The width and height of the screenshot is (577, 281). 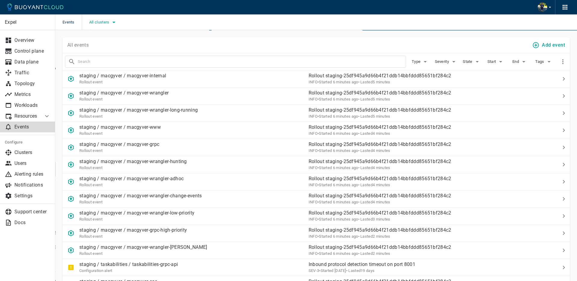 What do you see at coordinates (131, 179) in the screenshot?
I see `p: staging / macgyver / macgyver-wrangler-adhoc` at bounding box center [131, 179].